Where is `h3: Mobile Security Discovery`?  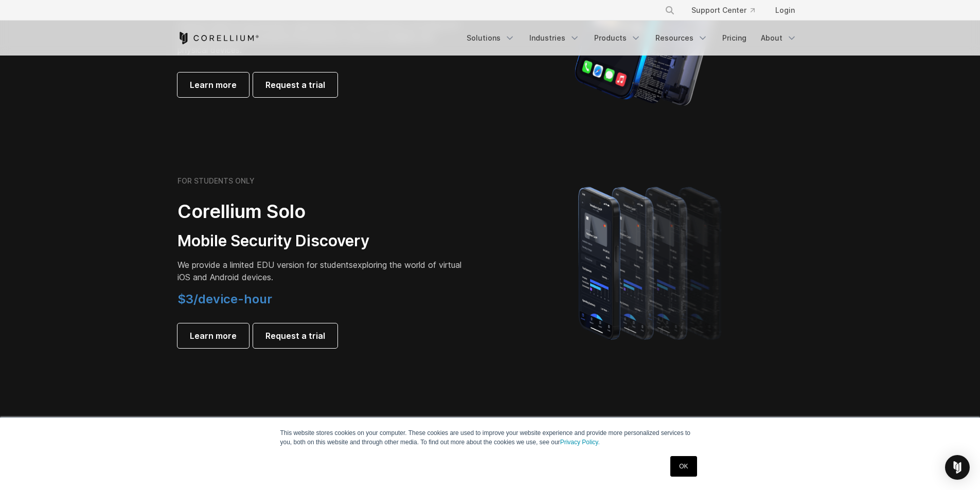 h3: Mobile Security Discovery is located at coordinates (322, 241).